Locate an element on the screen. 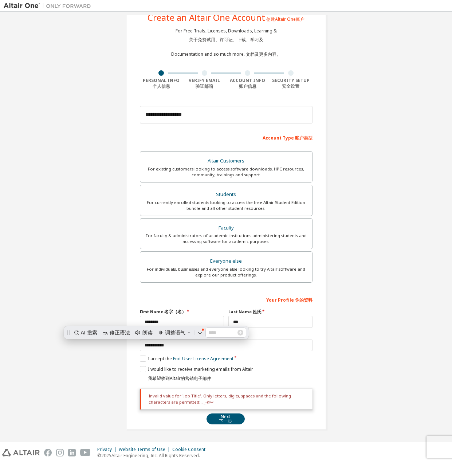 The width and height of the screenshot is (452, 463). div: Website Terms of Use is located at coordinates (145, 449).